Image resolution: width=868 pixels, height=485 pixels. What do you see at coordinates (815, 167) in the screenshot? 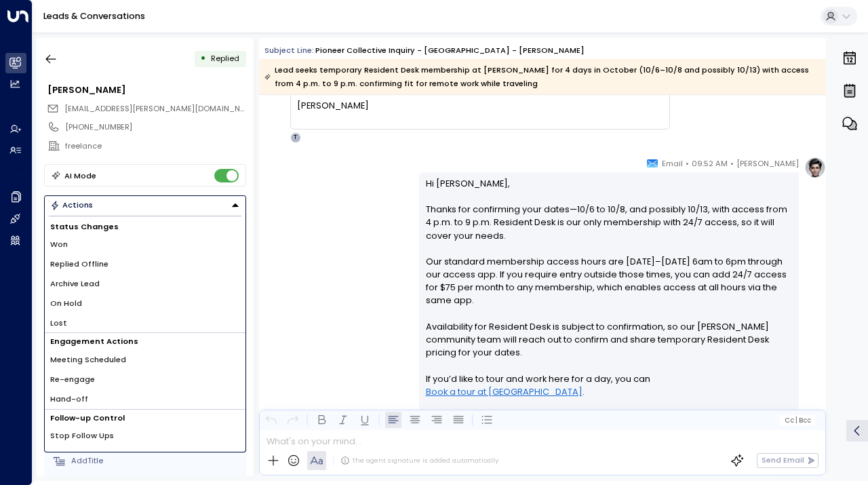
I see `img: profile-logo.png` at bounding box center [815, 167].